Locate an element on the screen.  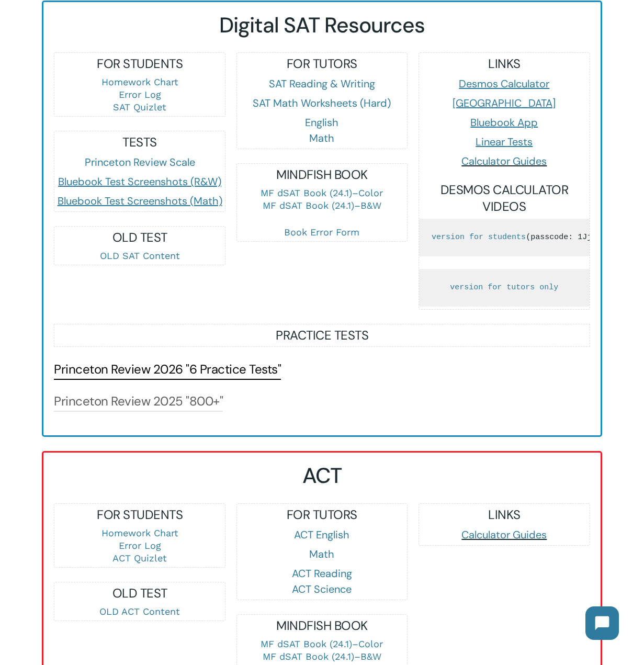
a: ACT Quizlet is located at coordinates (140, 557).